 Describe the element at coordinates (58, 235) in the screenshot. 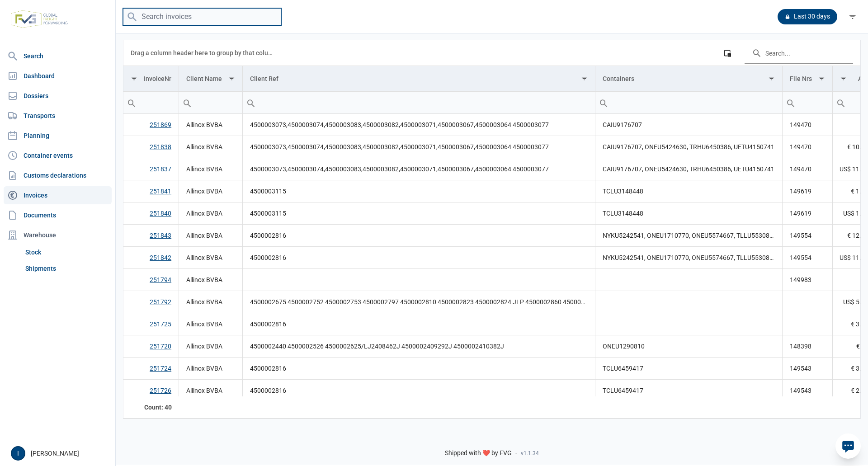

I see `div: Warehouse` at that location.